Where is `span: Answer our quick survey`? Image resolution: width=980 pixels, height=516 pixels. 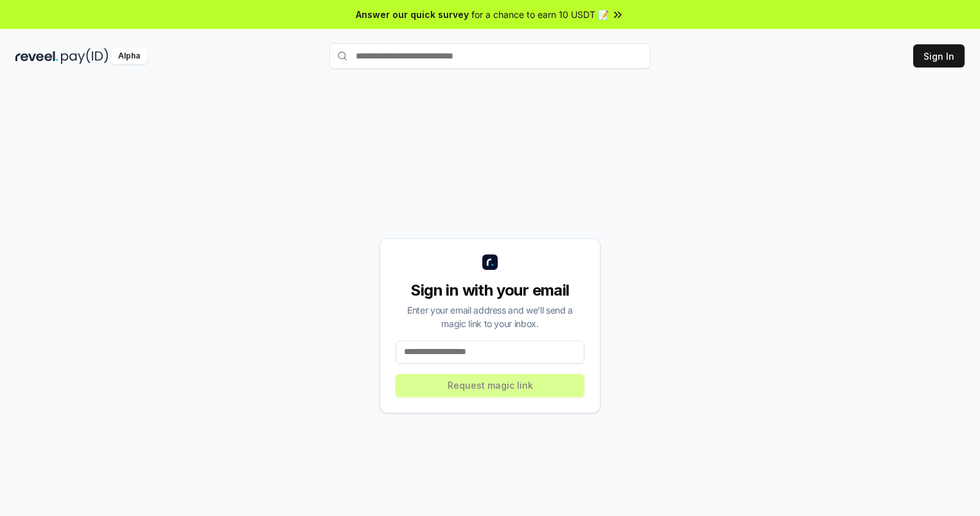
span: Answer our quick survey is located at coordinates (413, 14).